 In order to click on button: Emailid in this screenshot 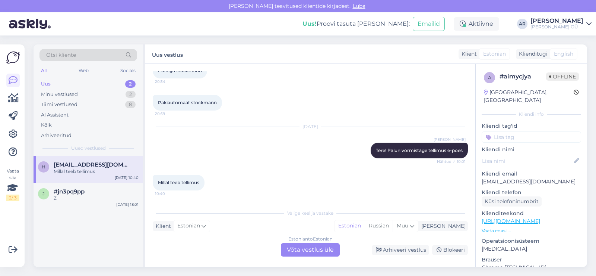, I will do `click(429, 24)`.